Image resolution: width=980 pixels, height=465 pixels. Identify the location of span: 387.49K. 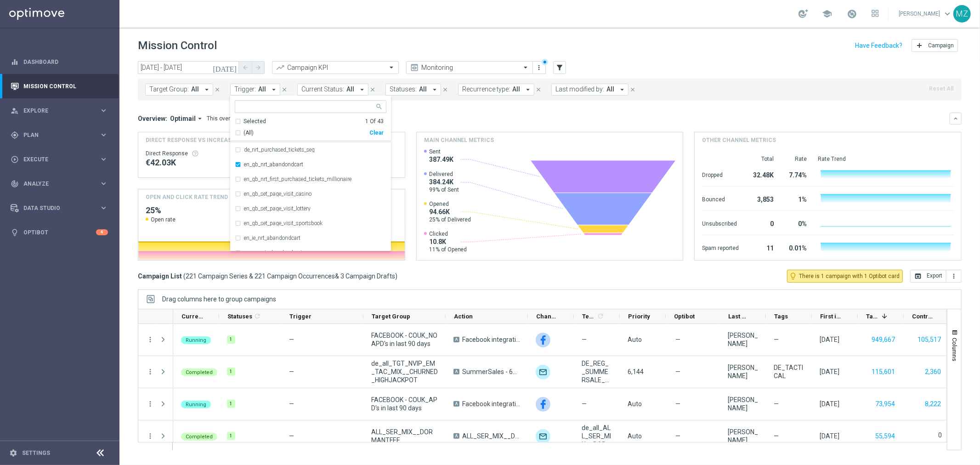
(441, 159).